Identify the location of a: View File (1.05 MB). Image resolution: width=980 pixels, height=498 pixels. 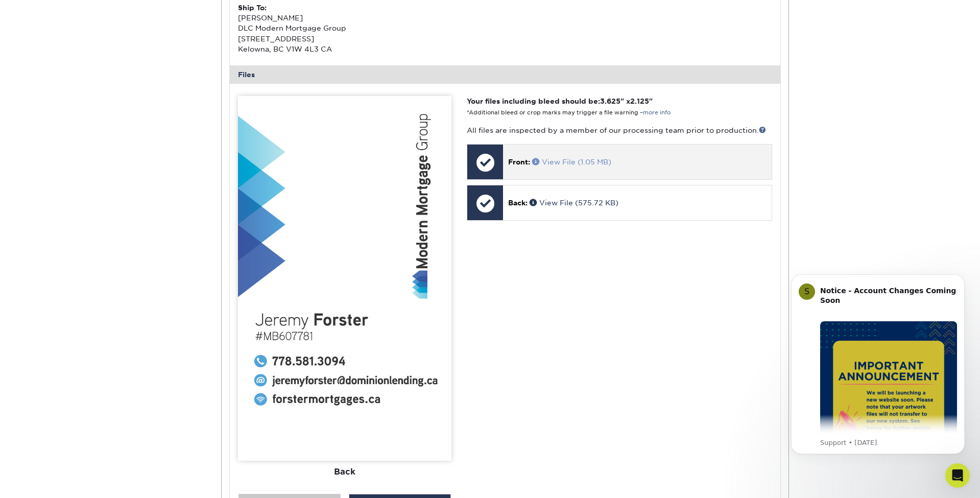
(571, 162).